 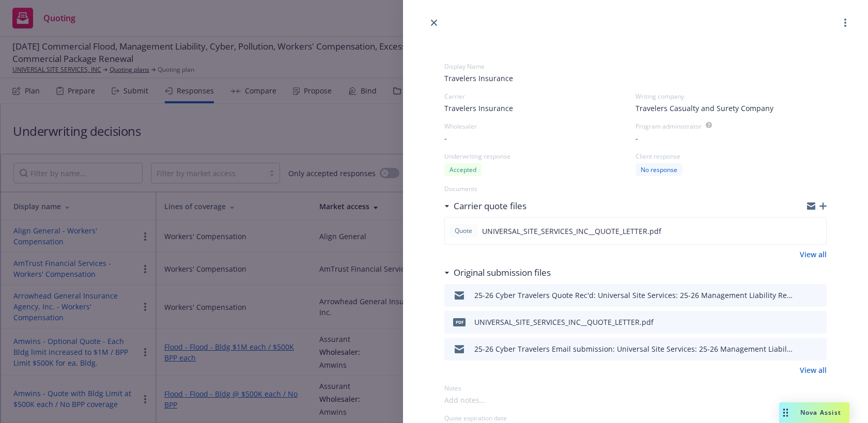 What do you see at coordinates (540, 126) in the screenshot?
I see `div: Wholesaler` at bounding box center [540, 126].